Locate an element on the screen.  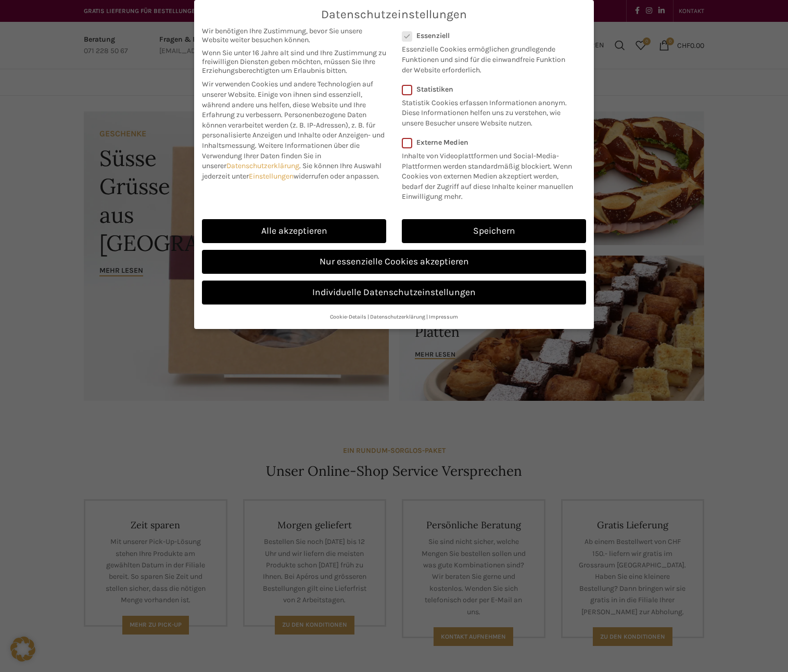
span: Wir benötigen Ihre Zustimmung, bevor Sie unsere Website weiter besuchen können. is located at coordinates (295, 35).